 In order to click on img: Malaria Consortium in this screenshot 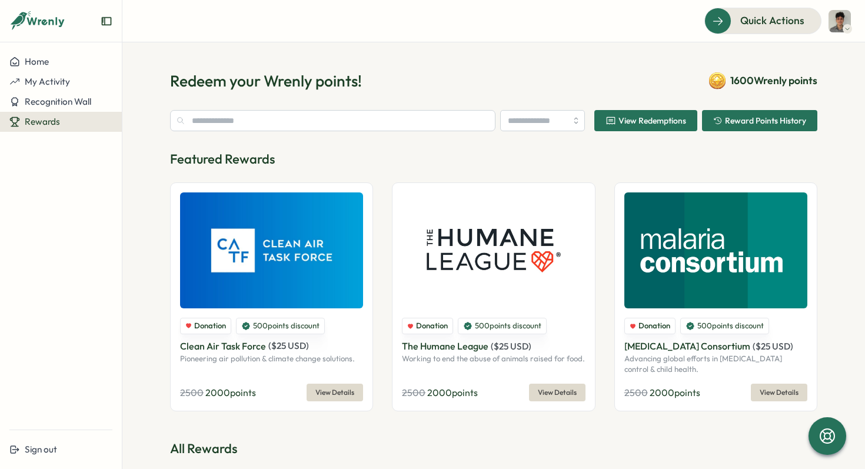, I will do `click(715, 250)`.